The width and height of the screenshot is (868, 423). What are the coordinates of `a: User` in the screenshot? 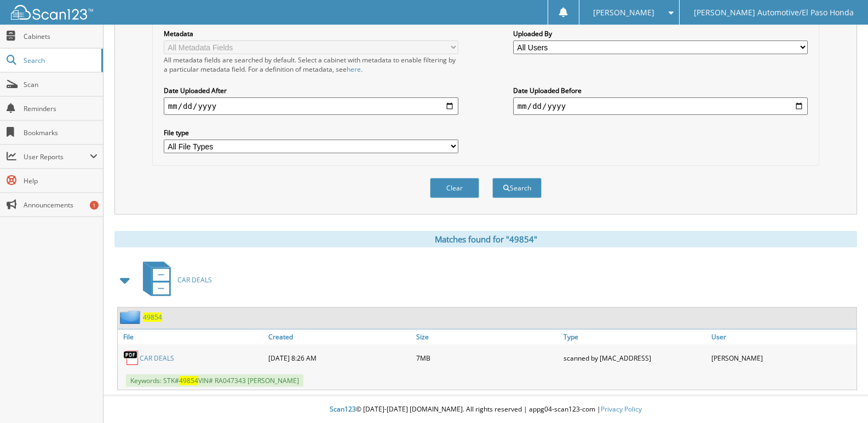 It's located at (782, 336).